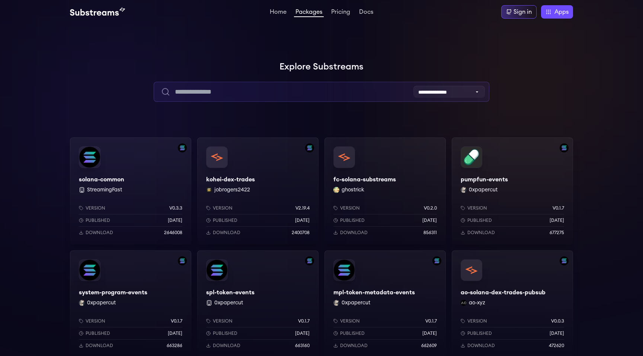 The height and width of the screenshot is (356, 643). I want to click on a: Docs, so click(366, 13).